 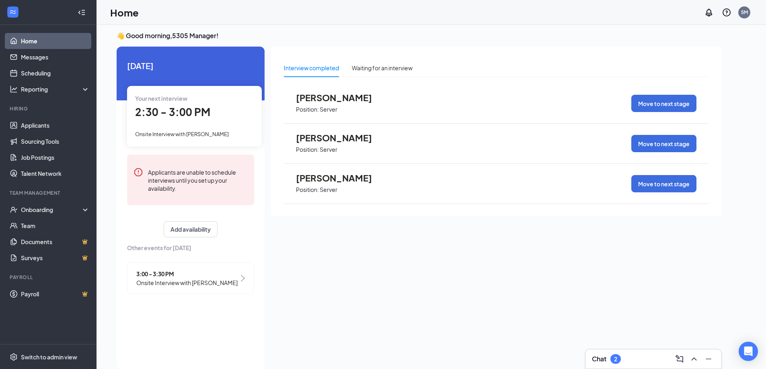 What do you see at coordinates (161, 98) in the screenshot?
I see `span: Your next interview` at bounding box center [161, 98].